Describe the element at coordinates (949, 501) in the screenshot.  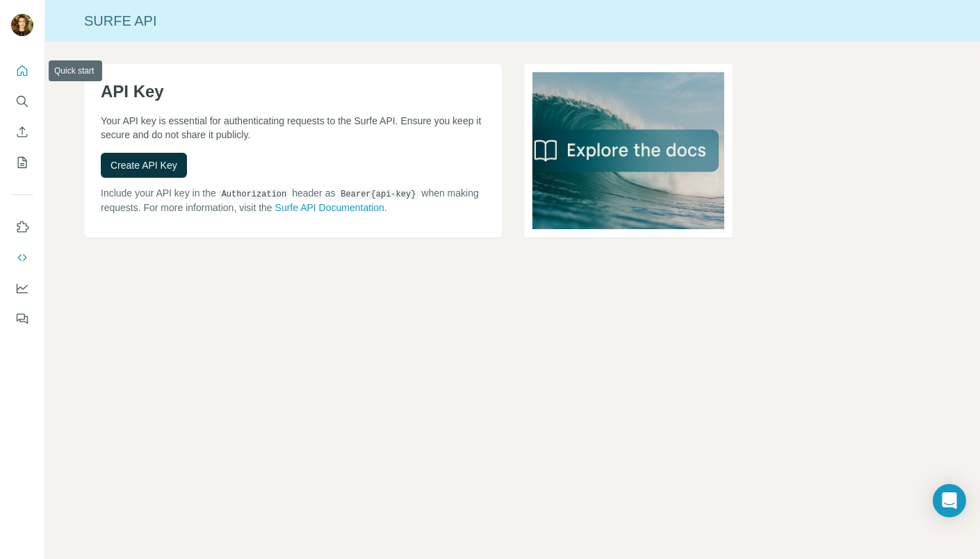
I see `div: Open Intercom Messenger` at that location.